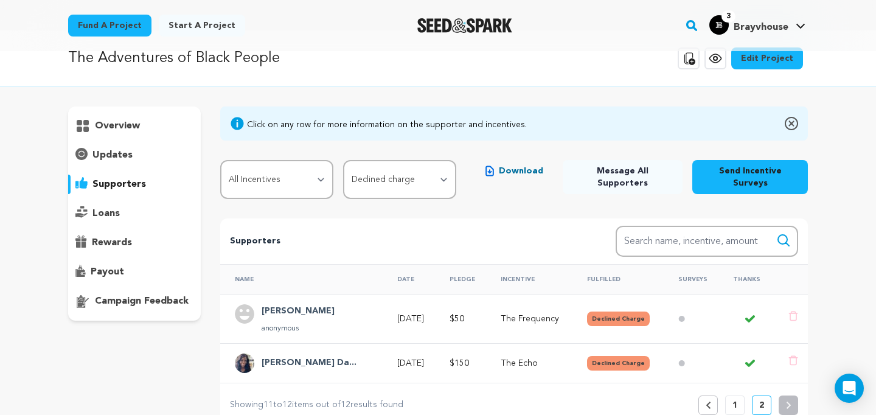 This screenshot has height=415, width=876. I want to click on button: Download, so click(514, 171).